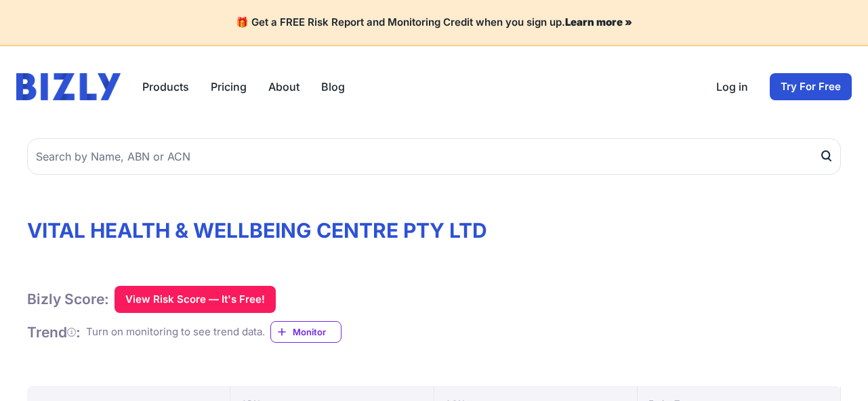  I want to click on input: Search by Name, ABN or ACN, so click(434, 156).